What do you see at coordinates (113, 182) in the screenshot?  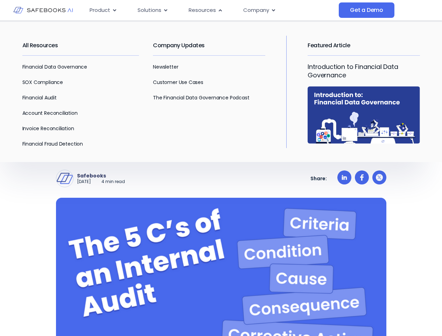 I see `p: 4 min read` at bounding box center [113, 182].